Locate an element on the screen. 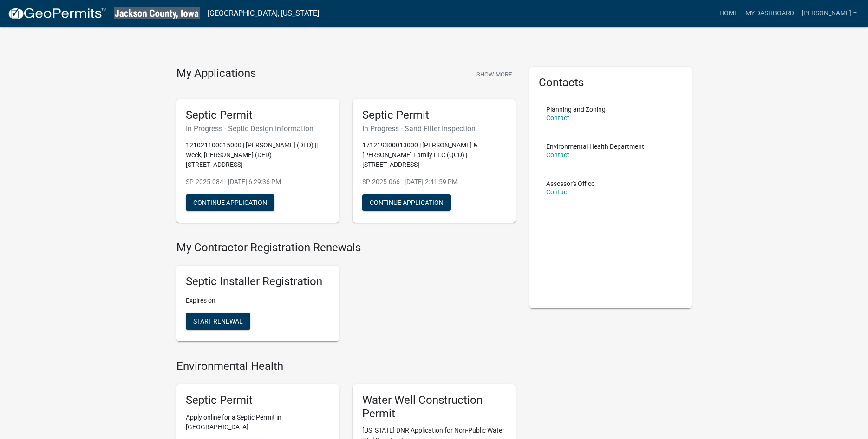  p: Expires on is located at coordinates (258, 301).